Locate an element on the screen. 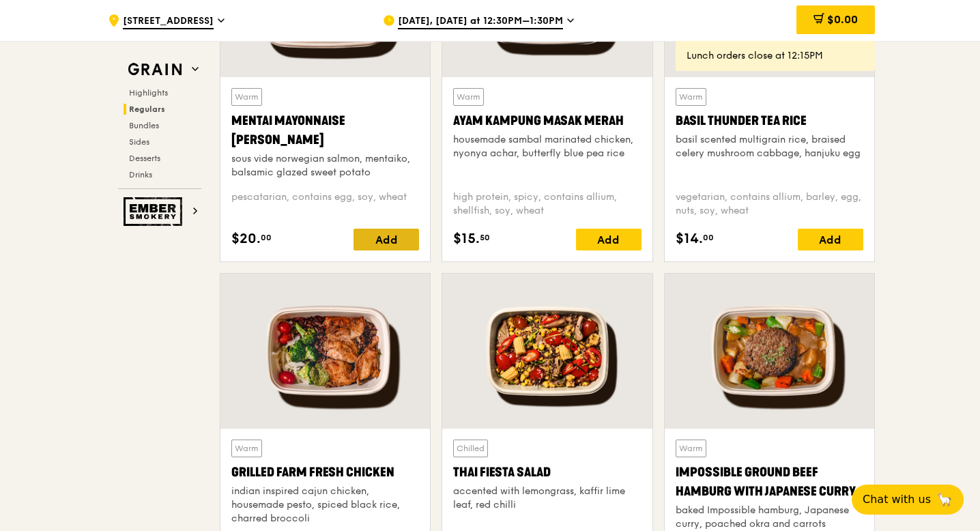 Image resolution: width=980 pixels, height=531 pixels. span: Desserts is located at coordinates (144, 159).